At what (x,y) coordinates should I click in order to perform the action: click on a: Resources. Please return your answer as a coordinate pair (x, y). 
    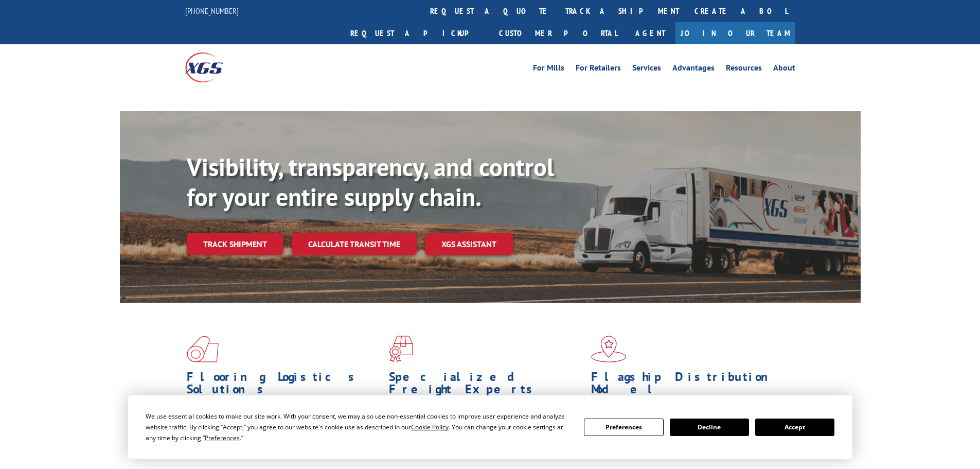
    Looking at the image, I should click on (744, 69).